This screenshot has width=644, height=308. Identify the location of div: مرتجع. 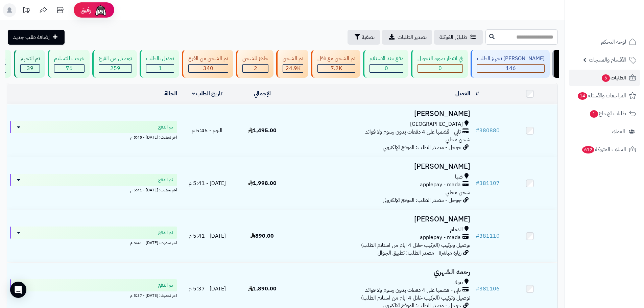
(565, 58).